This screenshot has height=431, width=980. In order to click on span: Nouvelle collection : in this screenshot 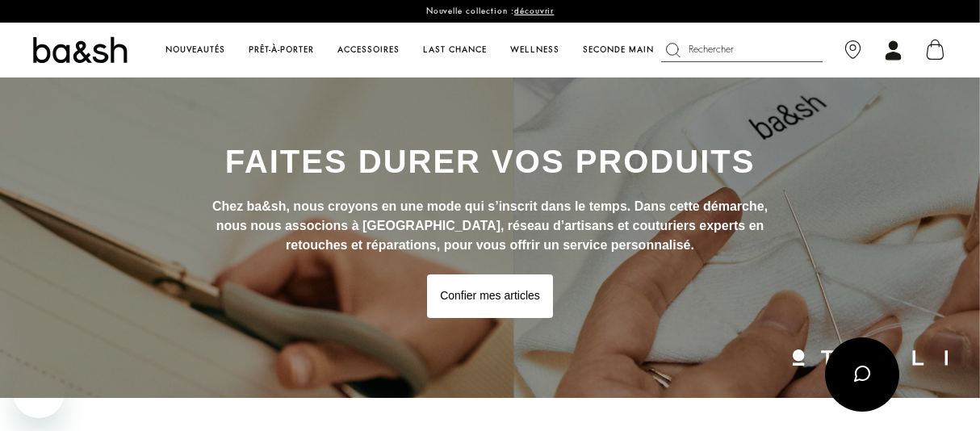, I will do `click(470, 11)`.